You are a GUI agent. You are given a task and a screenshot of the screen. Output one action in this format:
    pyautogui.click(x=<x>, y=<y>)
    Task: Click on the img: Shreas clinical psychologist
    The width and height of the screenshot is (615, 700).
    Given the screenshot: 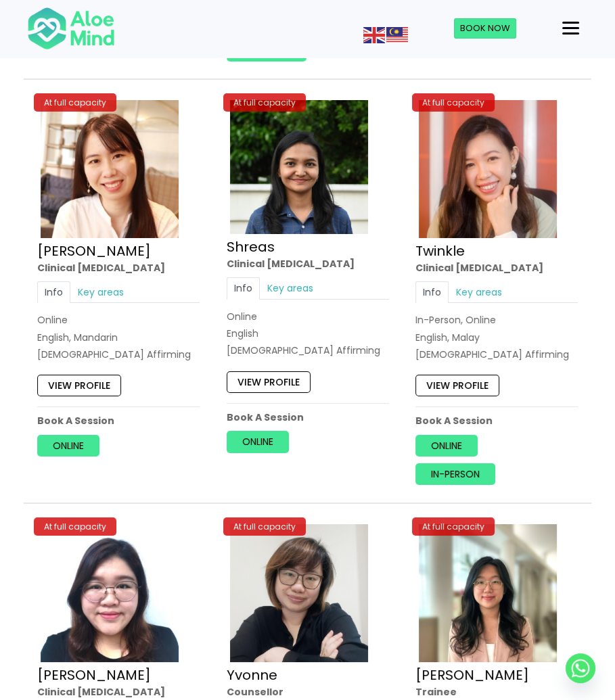 What is the action you would take?
    pyautogui.click(x=299, y=167)
    